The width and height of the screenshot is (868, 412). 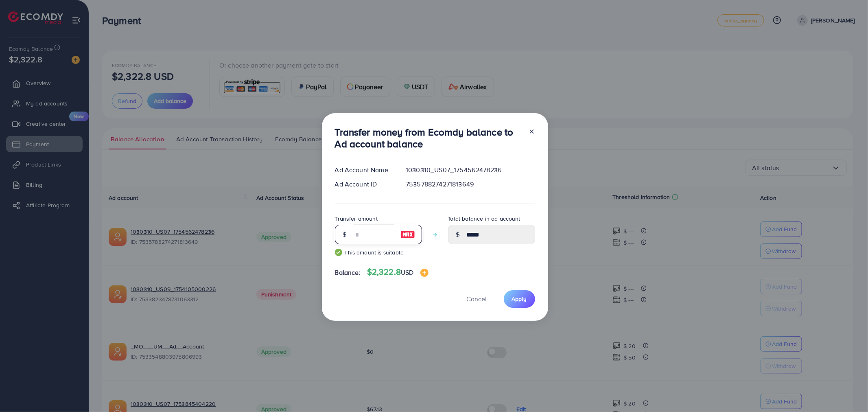 What do you see at coordinates (470, 184) in the screenshot?
I see `div: 7535788274271813649` at bounding box center [470, 184].